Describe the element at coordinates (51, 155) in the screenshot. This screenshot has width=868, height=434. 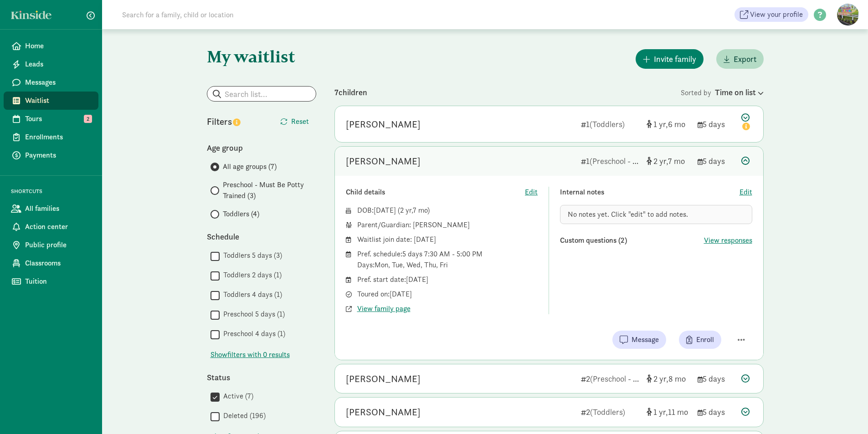
I see `a: Payments` at that location.